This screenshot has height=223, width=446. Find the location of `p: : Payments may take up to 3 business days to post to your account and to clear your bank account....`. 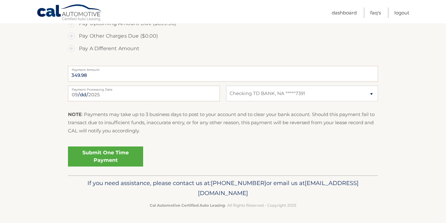

p: : Payments may take up to 3 business days to post to your account and to clear your bank account.... is located at coordinates (223, 122).